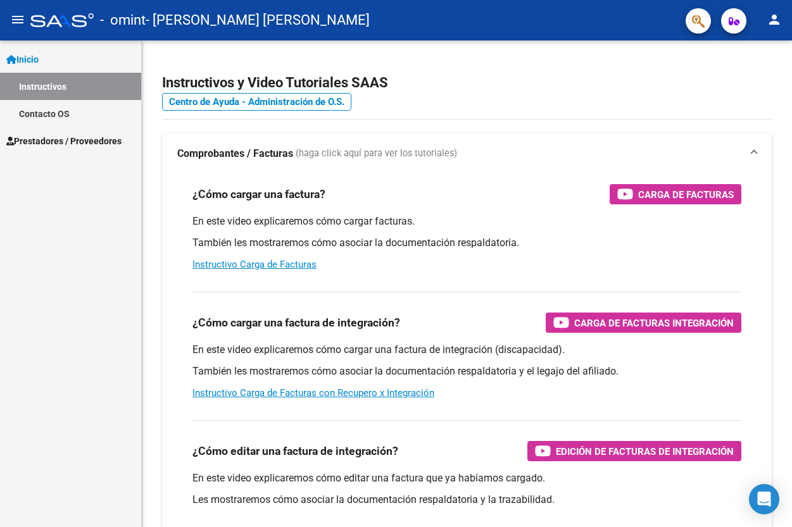 The width and height of the screenshot is (792, 527). What do you see at coordinates (123, 20) in the screenshot?
I see `span: - omint` at bounding box center [123, 20].